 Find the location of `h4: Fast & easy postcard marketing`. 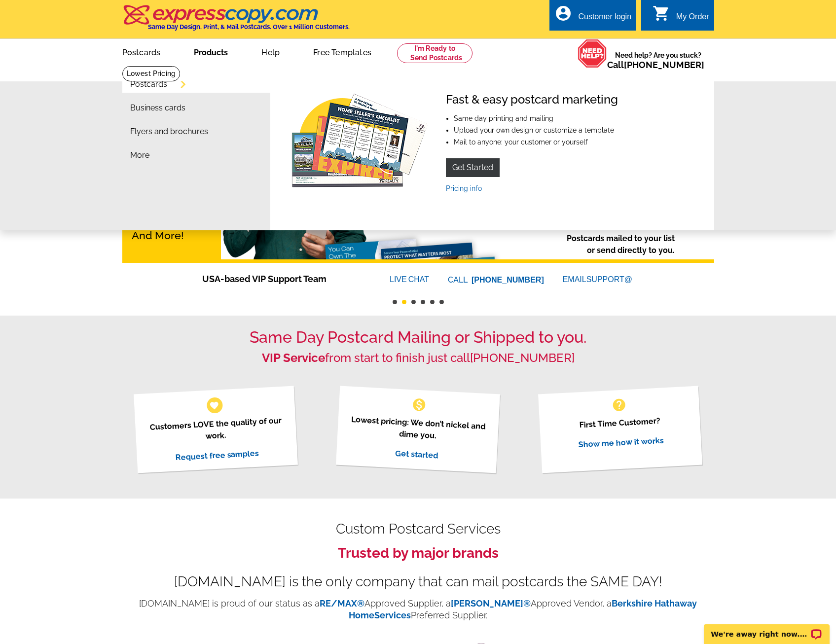

h4: Fast & easy postcard marketing is located at coordinates (532, 99).